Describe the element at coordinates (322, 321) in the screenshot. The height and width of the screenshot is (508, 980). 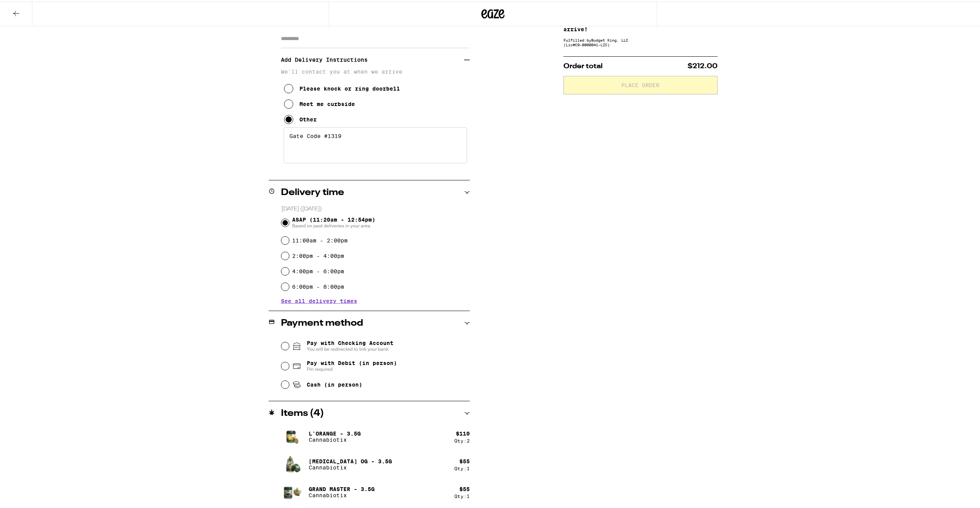
I see `h2: Payment method` at that location.